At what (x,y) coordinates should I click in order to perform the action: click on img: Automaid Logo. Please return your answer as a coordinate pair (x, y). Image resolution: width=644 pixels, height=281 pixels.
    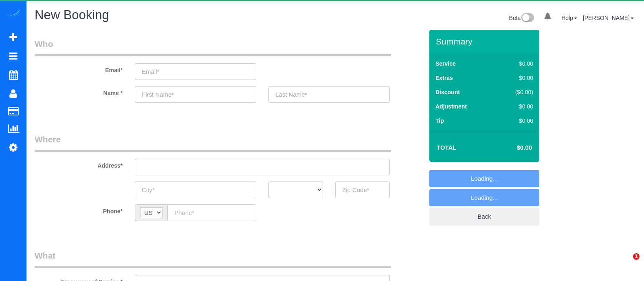
    Looking at the image, I should click on (13, 14).